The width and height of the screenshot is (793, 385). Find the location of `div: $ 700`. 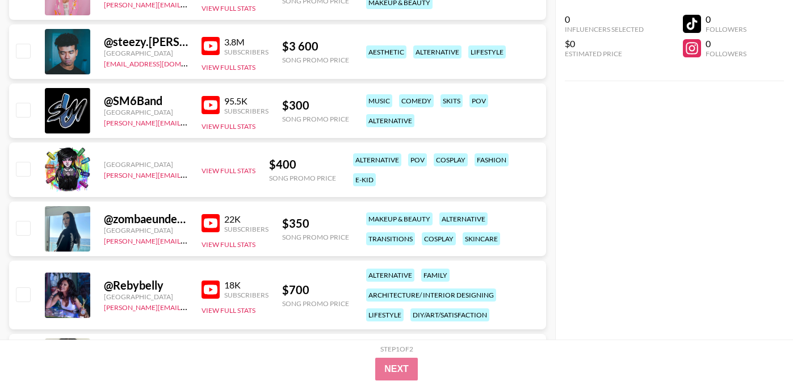

div: $ 700 is located at coordinates (316, 289).